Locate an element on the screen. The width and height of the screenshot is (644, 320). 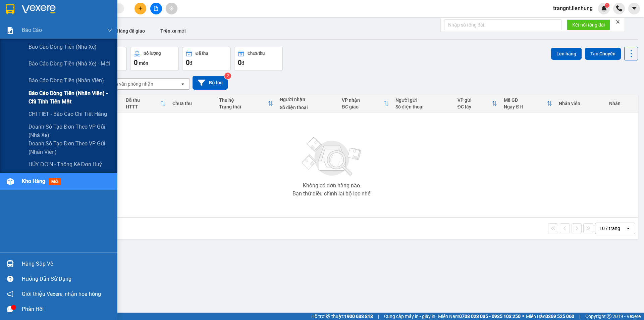
span: Doanh số tạo đơn theo VP gửi (nhà xe) is located at coordinates (70, 131).